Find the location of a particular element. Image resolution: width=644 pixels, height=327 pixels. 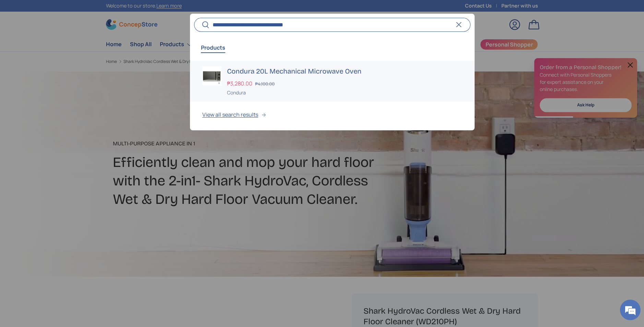

strong: ₱3,280.00 is located at coordinates (240, 84).